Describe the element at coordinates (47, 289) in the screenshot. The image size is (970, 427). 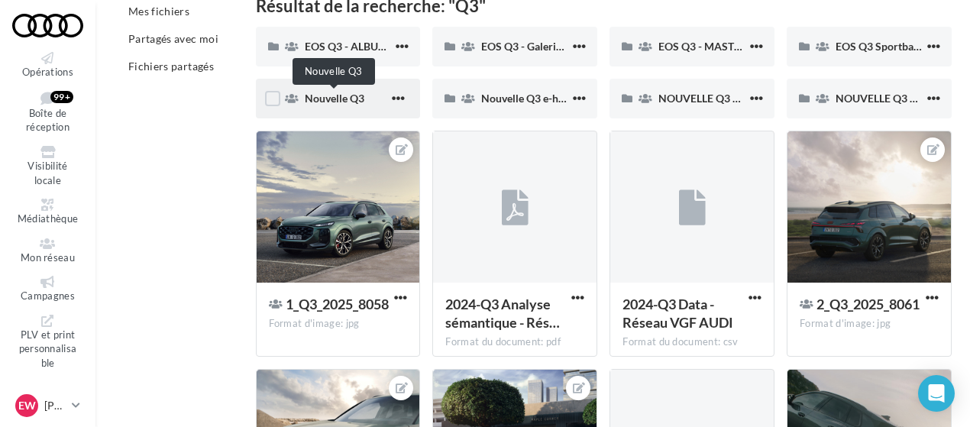
I see `a: Campagnes` at that location.